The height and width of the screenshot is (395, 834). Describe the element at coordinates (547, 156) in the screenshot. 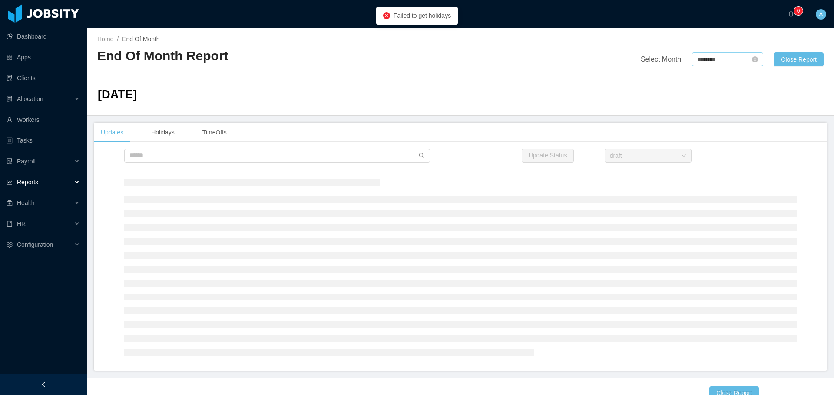

I see `button: Update Status` at that location.